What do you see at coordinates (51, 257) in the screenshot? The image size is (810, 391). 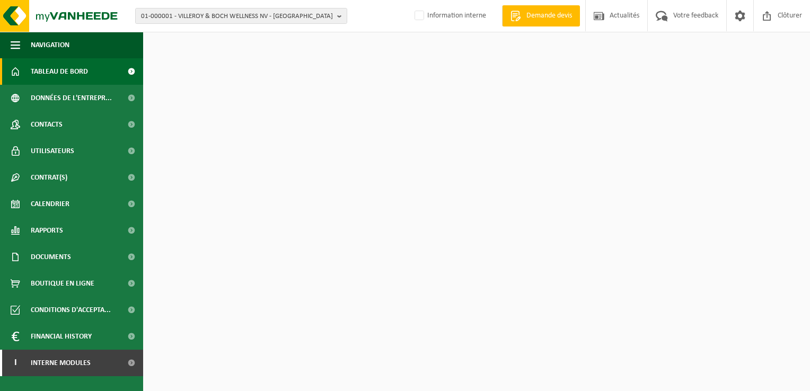 I see `span: Documents` at bounding box center [51, 257].